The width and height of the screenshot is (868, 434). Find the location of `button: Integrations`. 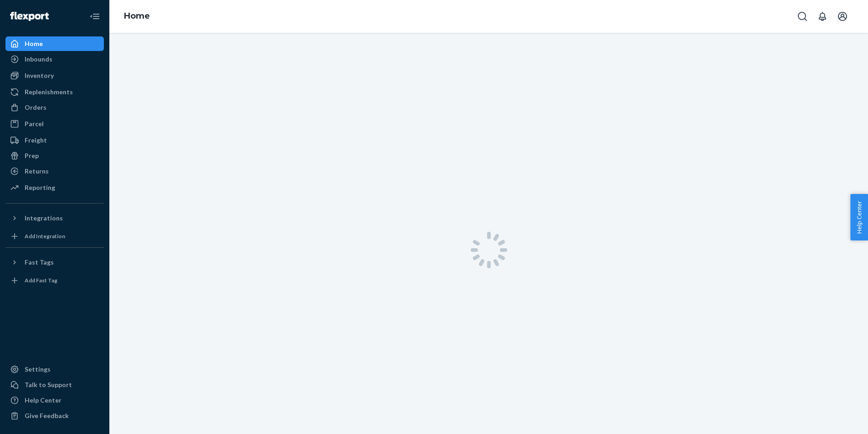

button: Integrations is located at coordinates (54, 218).